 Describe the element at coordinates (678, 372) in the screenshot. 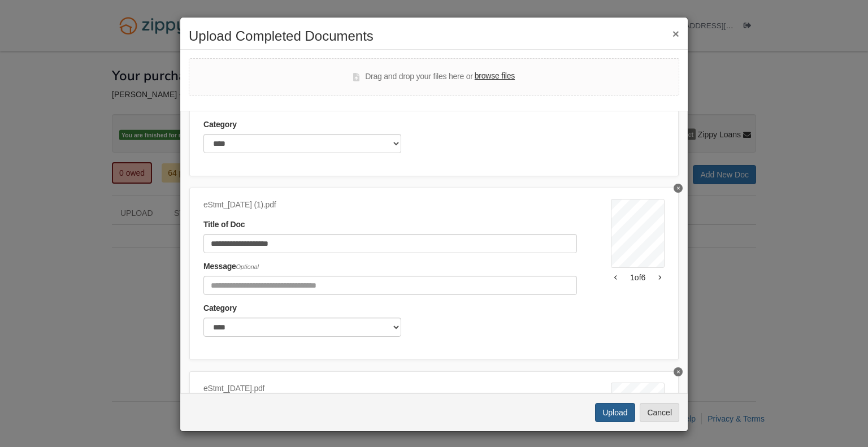

I see `button: Delete eStmt_2025-08-06` at that location.